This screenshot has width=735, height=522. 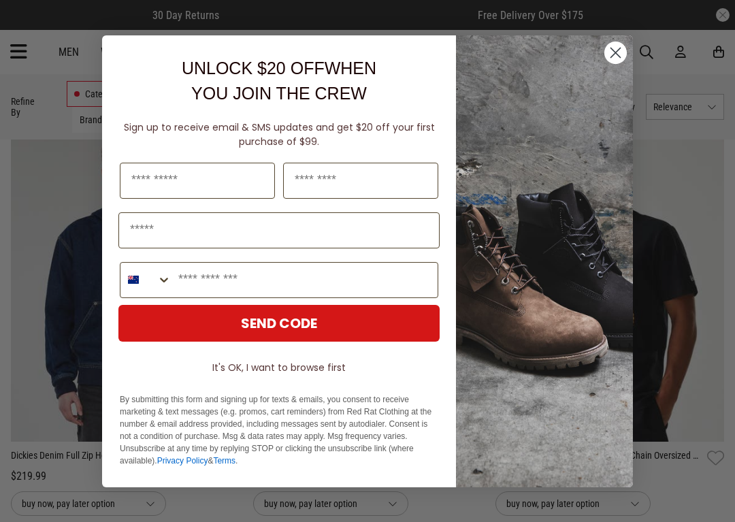 What do you see at coordinates (146, 280) in the screenshot?
I see `button: Search Countries` at bounding box center [146, 280].